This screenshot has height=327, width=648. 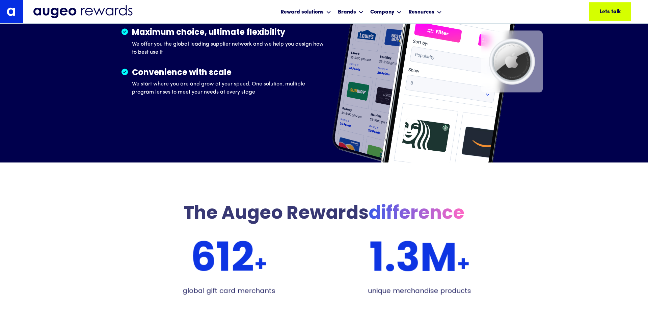 What do you see at coordinates (438, 260) in the screenshot?
I see `span: M` at bounding box center [438, 260].